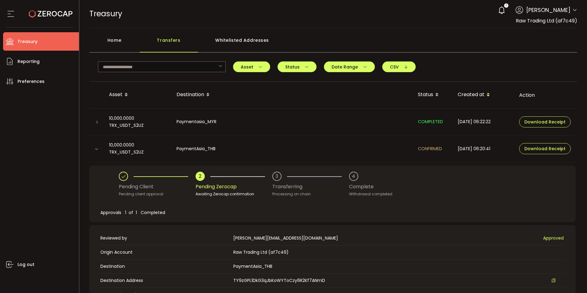 The width and height of the screenshot is (587, 293). Describe the element at coordinates (242, 43) in the screenshot. I see `div: Whitelisted Addresses` at that location.